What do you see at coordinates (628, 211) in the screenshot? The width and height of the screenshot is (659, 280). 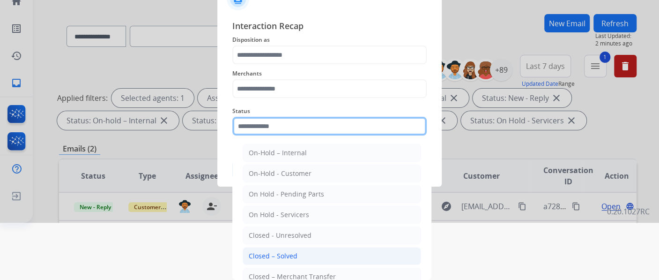 I see `p: 0.20.1027RC` at bounding box center [628, 211].